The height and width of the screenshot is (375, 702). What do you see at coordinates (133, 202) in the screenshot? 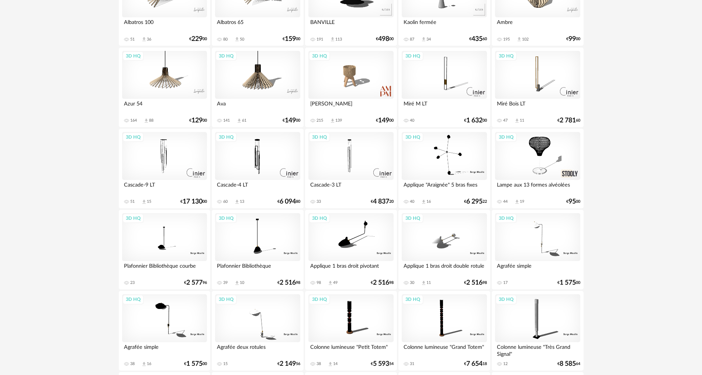
I see `div: 51` at bounding box center [133, 202].